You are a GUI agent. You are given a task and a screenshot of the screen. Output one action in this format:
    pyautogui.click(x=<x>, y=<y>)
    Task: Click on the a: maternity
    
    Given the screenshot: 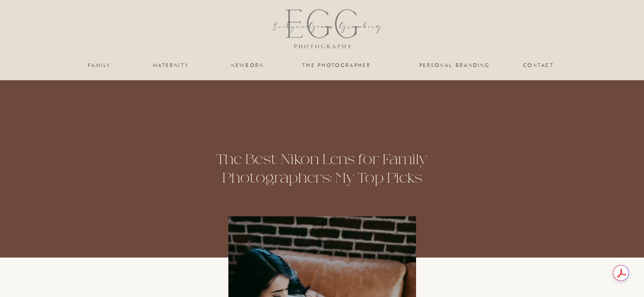 What is the action you would take?
    pyautogui.click(x=171, y=65)
    